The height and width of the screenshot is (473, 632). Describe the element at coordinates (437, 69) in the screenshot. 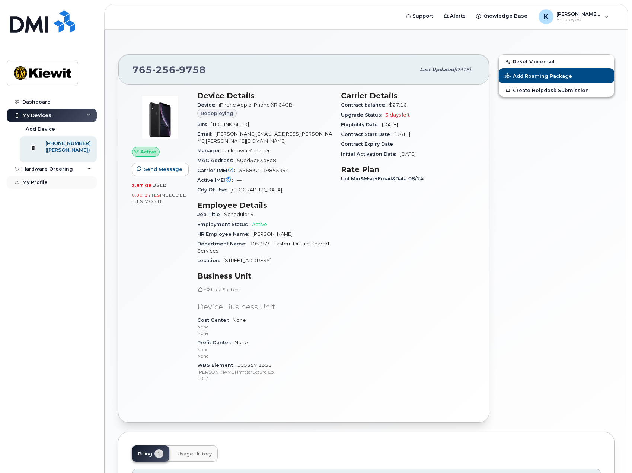

I see `span: Last updated` at that location.